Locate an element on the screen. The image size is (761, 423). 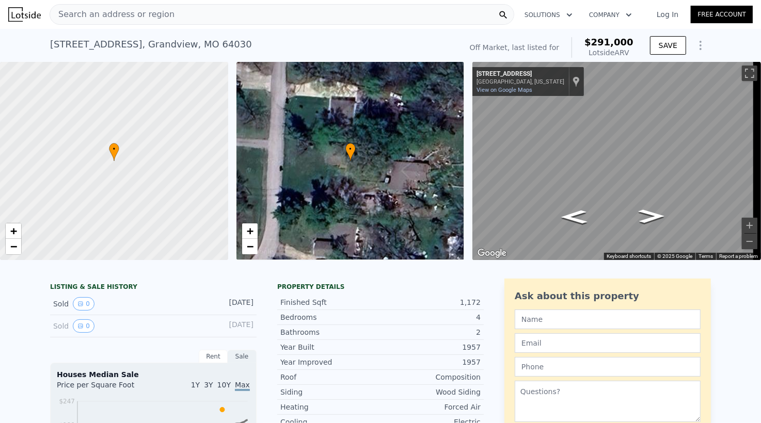
img: Google is located at coordinates (492, 253).